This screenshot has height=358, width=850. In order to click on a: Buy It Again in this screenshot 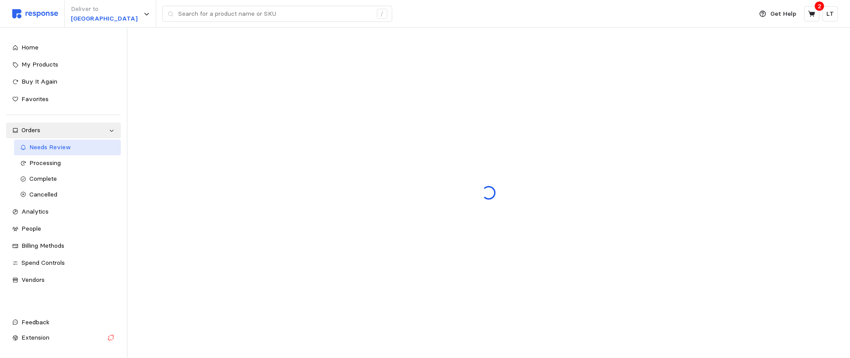, I will do `click(63, 82)`.